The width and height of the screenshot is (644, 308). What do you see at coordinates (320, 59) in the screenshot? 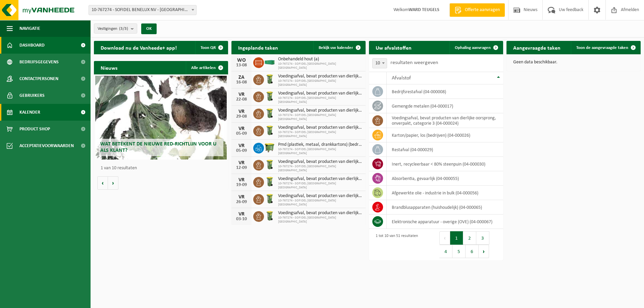
I see `span: Onbehandeld hout (a)` at bounding box center [320, 59].